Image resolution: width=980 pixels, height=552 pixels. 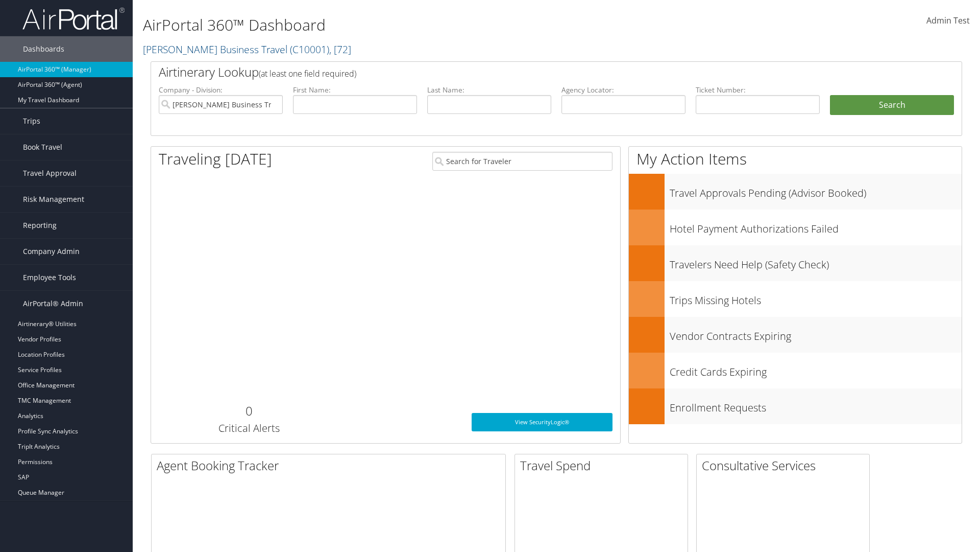 I want to click on h2: Agent Booking Tracker, so click(x=330, y=465).